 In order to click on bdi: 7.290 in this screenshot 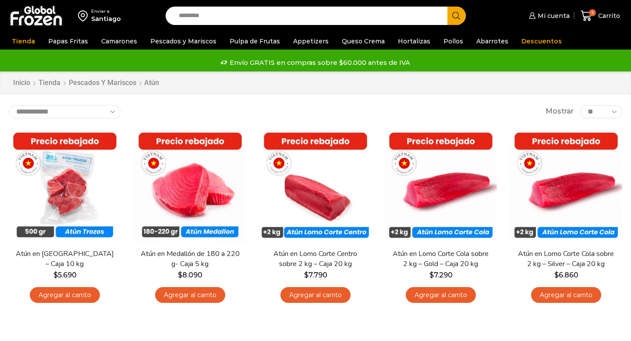, I will do `click(441, 275)`.